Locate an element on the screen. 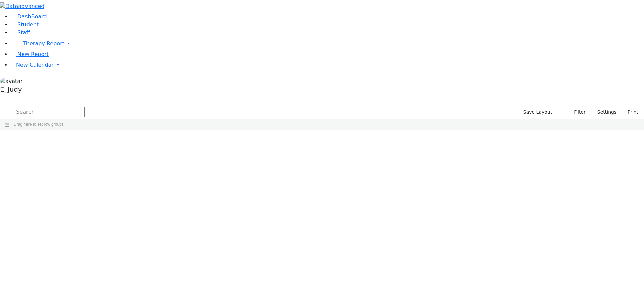 This screenshot has width=644, height=305. span: Student is located at coordinates (28, 25).